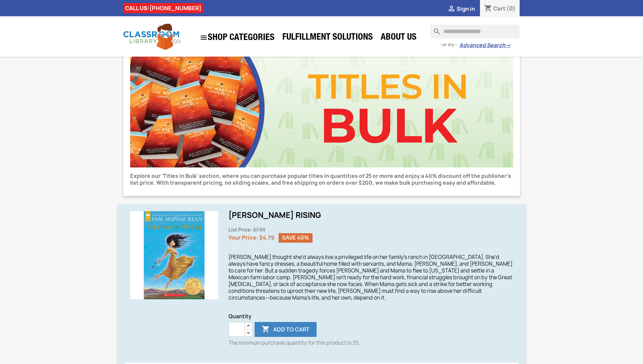  I want to click on span: Quantity, so click(371, 316).